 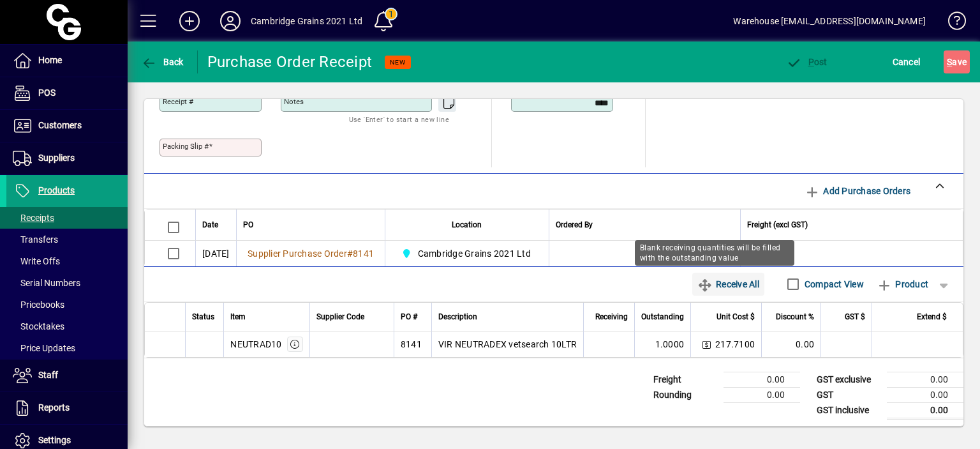 I want to click on app-page-header-button: Back, so click(x=163, y=62).